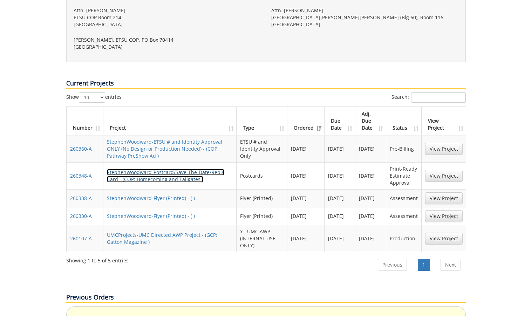 The height and width of the screenshot is (316, 532). Describe the element at coordinates (371, 121) in the screenshot. I see `th: Adj. Due Date: activate to sort column ascending` at that location.